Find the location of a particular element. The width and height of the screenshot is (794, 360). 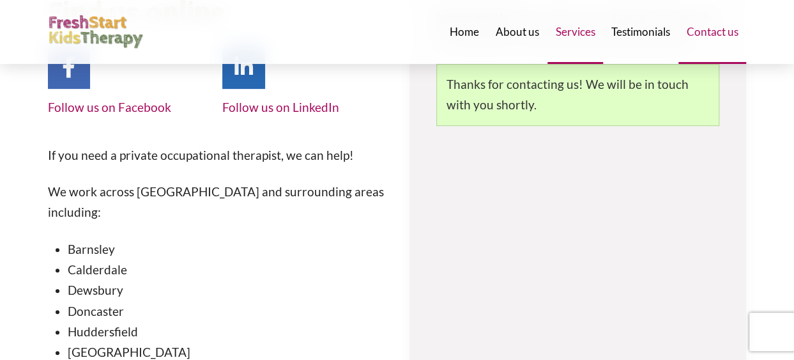

li: Barnsley is located at coordinates (226, 249).